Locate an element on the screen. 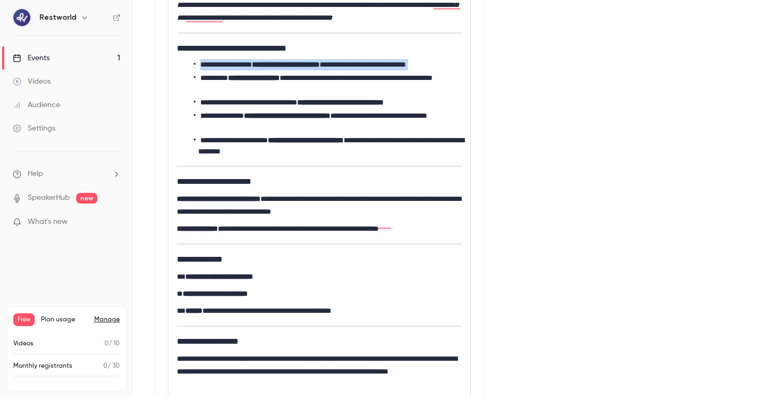  span: Help is located at coordinates (35, 174).